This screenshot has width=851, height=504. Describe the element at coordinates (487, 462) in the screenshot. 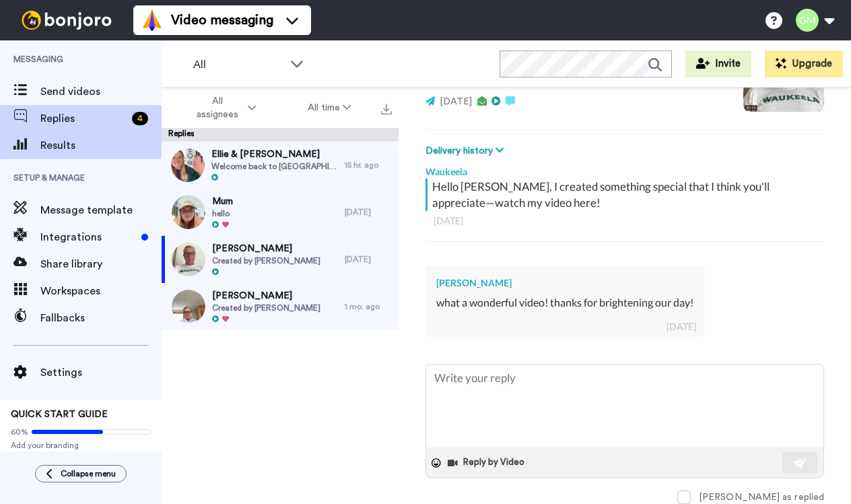

I see `button: Reply by Video` at that location.